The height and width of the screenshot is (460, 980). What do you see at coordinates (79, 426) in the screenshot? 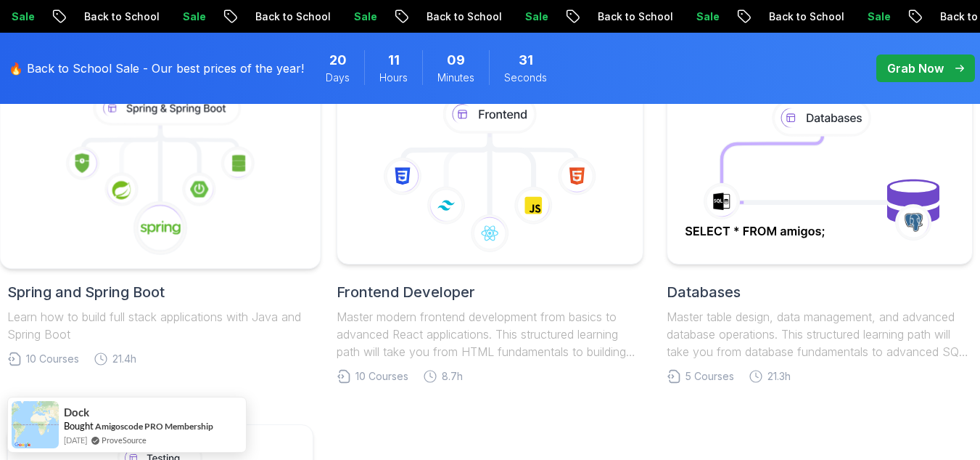
I see `span: Bought` at bounding box center [79, 426].